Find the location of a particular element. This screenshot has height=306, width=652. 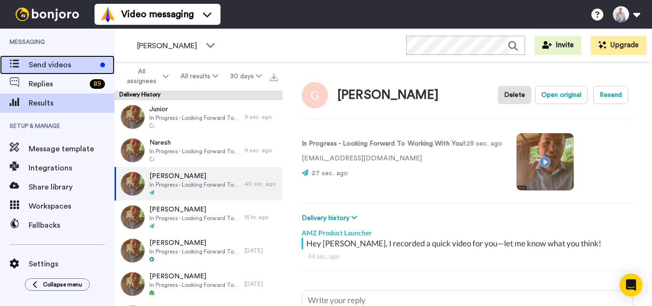

a: Invite is located at coordinates (558, 45).